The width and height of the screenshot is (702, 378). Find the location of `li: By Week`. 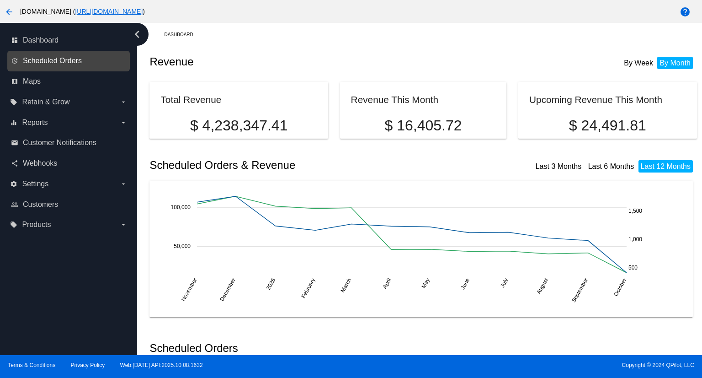

li: By Week is located at coordinates (639, 63).